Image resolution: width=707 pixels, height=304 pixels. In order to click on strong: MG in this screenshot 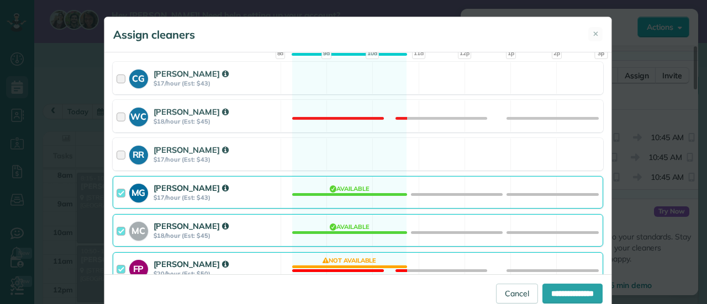, I will do `click(139, 192)`.